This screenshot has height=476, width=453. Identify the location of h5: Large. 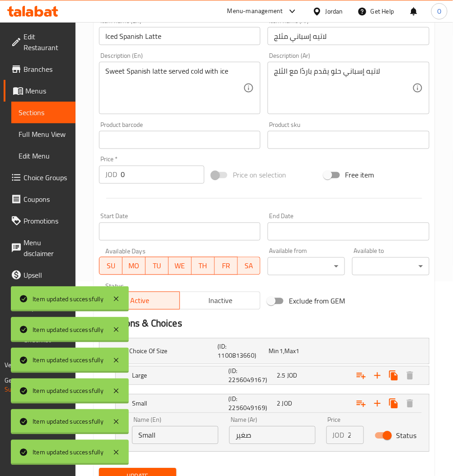
(179, 376).